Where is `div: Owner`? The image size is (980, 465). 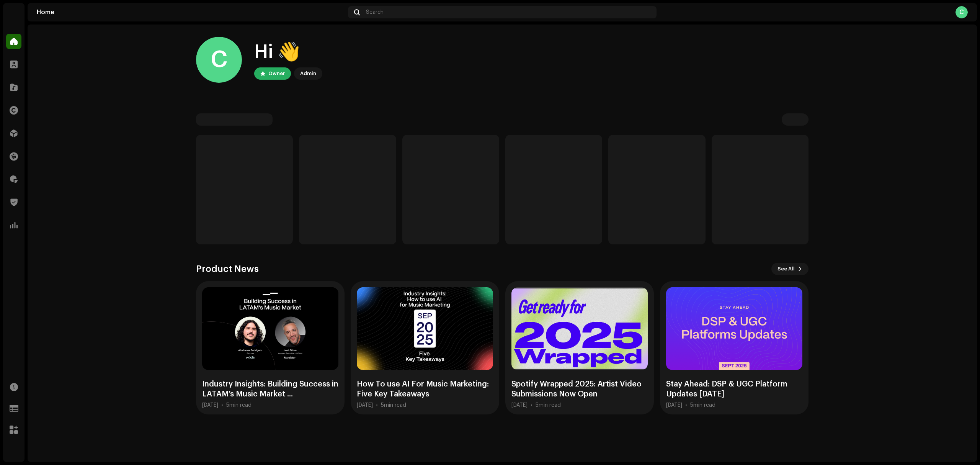
div: Owner is located at coordinates (276, 74).